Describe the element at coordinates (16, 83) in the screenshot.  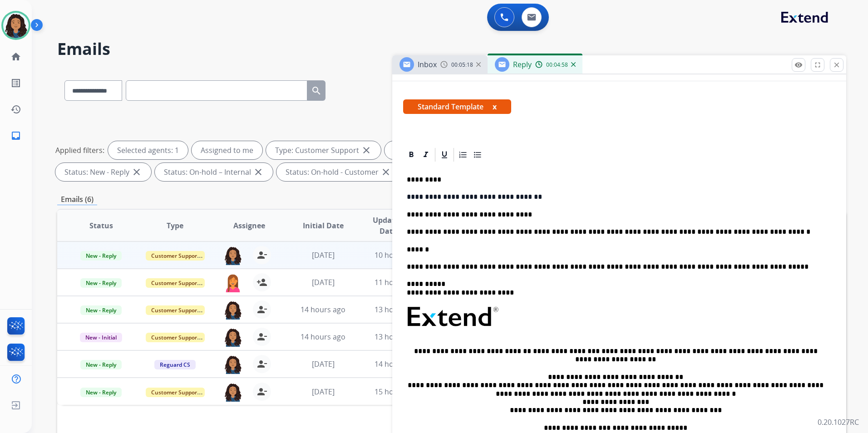
I see `mat-icon: list_alt` at that location.